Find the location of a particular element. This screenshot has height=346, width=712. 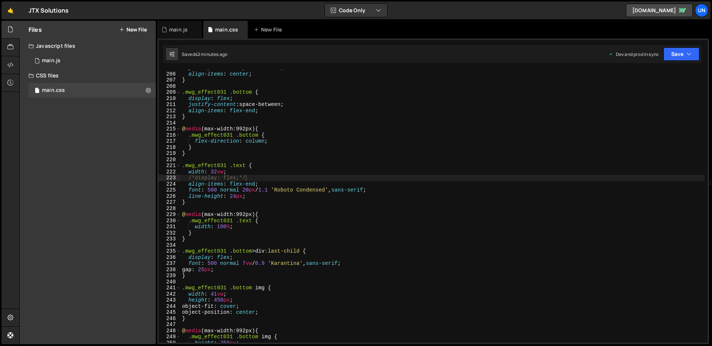

div: 207 is located at coordinates (170, 80).